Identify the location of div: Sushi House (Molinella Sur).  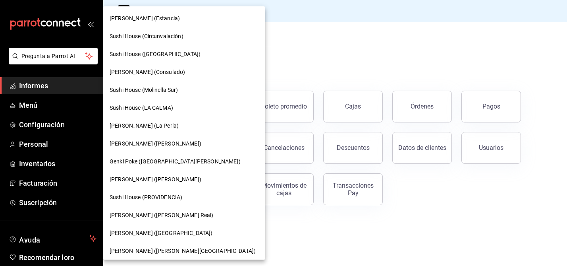
(184, 90).